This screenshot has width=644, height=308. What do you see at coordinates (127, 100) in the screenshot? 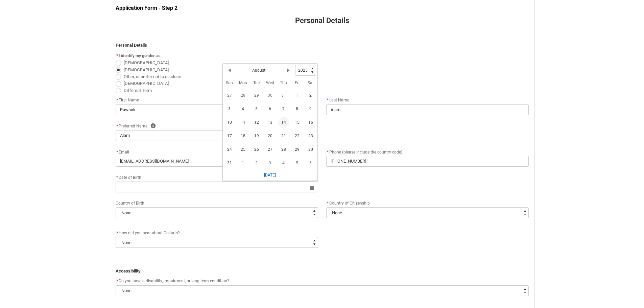
I see `span: First Name` at bounding box center [127, 100].